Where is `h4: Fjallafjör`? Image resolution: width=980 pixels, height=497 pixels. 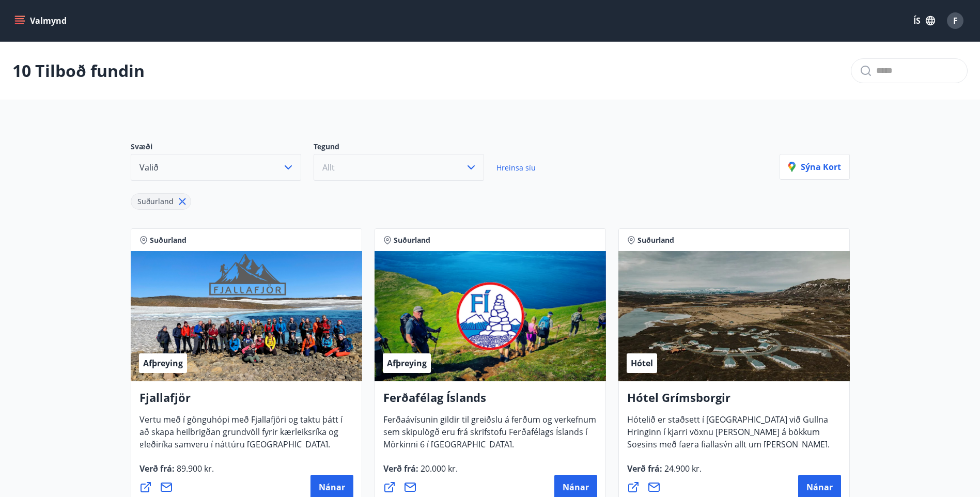
h4: Fjallafjör is located at coordinates (246, 402).